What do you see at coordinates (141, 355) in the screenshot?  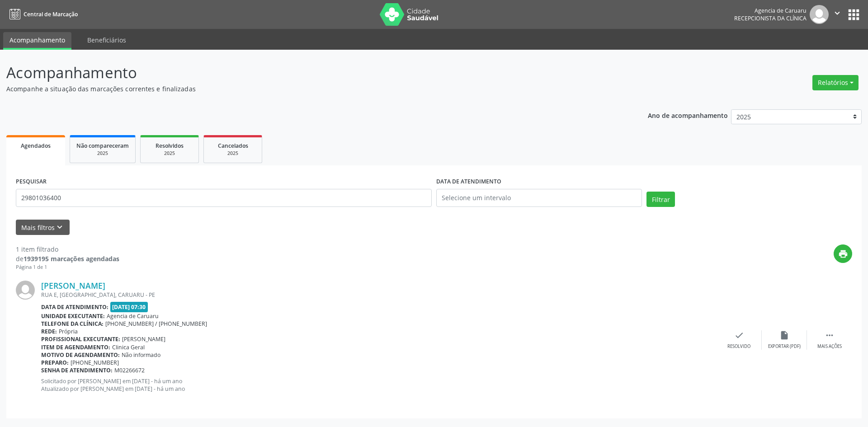 I see `span: Não informado` at bounding box center [141, 355].